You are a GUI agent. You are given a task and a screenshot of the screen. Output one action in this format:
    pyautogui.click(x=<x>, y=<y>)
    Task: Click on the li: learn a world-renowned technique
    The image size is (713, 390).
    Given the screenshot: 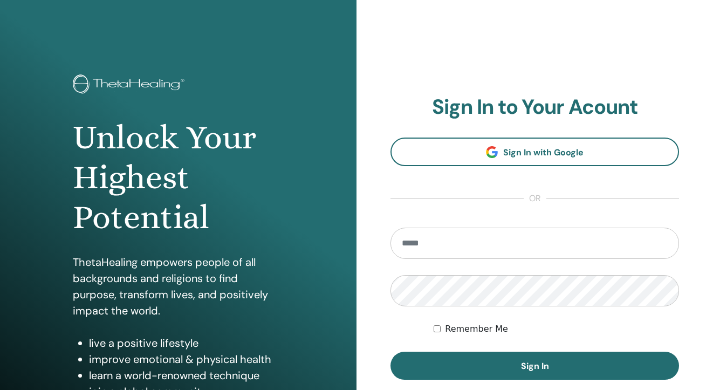 What is the action you would take?
    pyautogui.click(x=186, y=375)
    